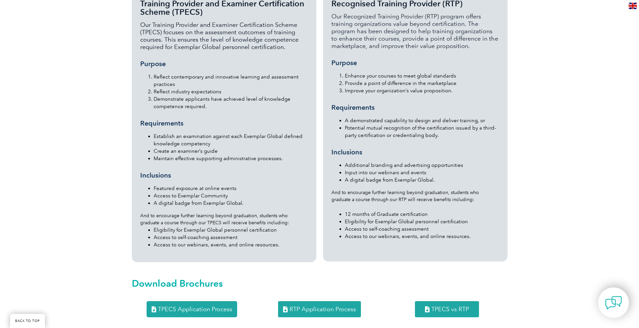 The image size is (639, 328). Describe the element at coordinates (231, 92) in the screenshot. I see `li: Reflect industry expectations` at that location.